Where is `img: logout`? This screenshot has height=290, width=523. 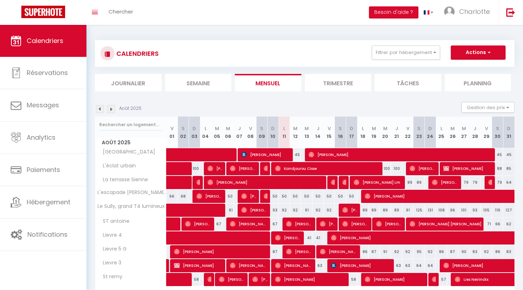 img: logout is located at coordinates (511, 12).